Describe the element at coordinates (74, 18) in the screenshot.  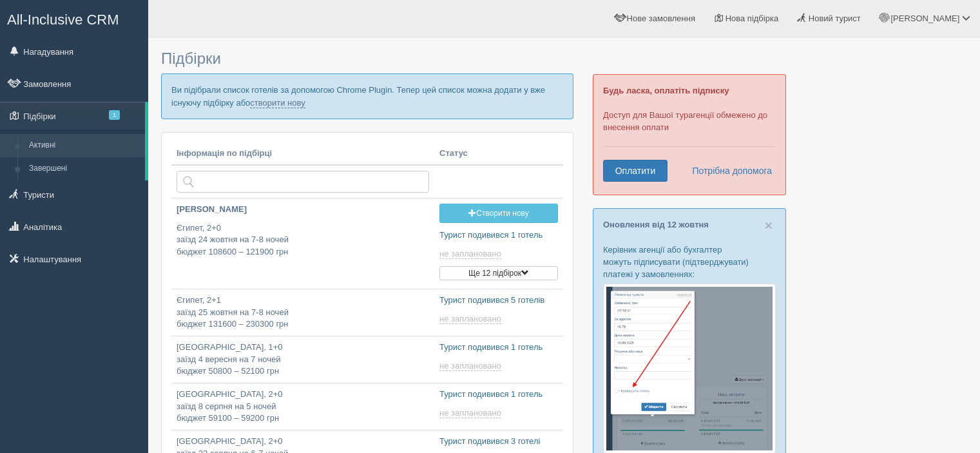
I see `a: All-Inclusive CRM` at that location.